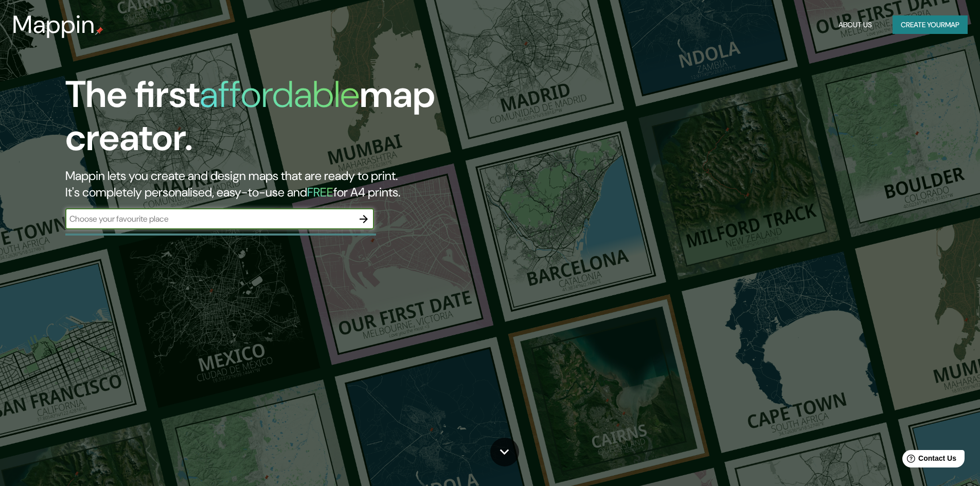 The width and height of the screenshot is (980, 486). Describe the element at coordinates (855, 25) in the screenshot. I see `button: About Us` at that location.